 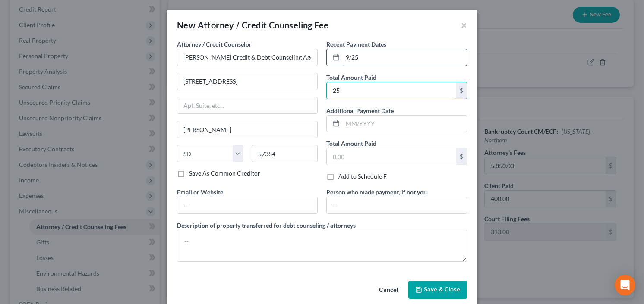 What do you see at coordinates (224, 173) in the screenshot?
I see `label: Save As Common Creditor` at bounding box center [224, 173].